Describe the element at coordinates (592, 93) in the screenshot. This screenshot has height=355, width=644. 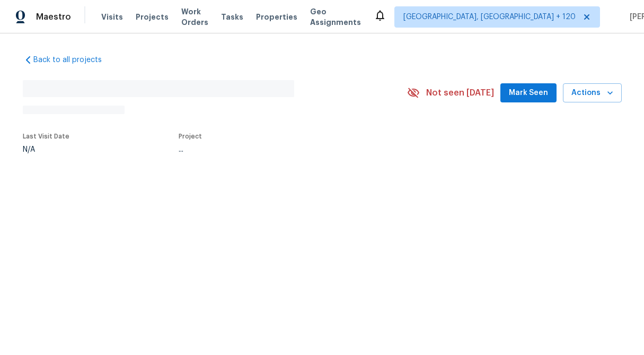
I see `span: Actions` at that location.